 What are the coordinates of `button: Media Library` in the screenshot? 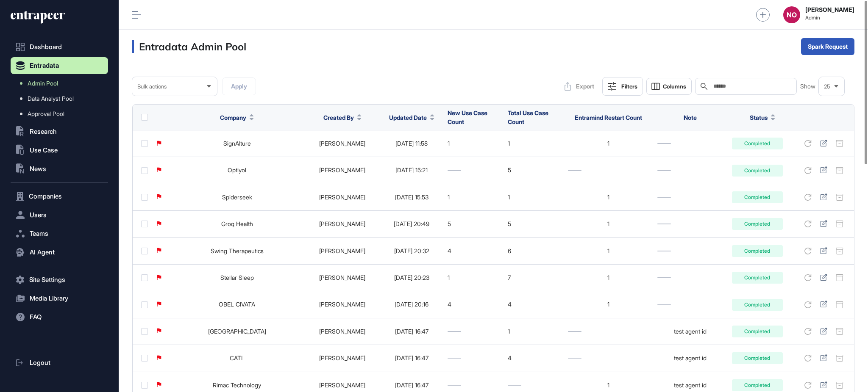 It's located at (59, 299).